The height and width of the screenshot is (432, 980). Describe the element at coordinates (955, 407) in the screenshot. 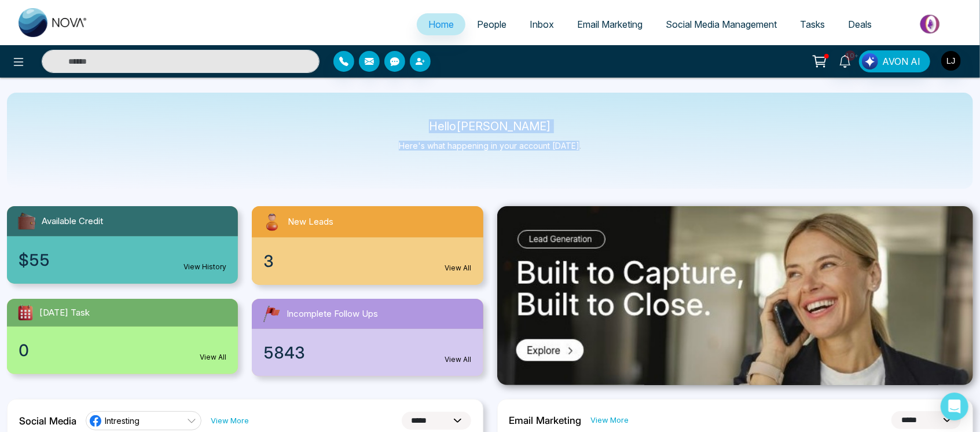

I see `div: Open Intercom Messenger` at that location.